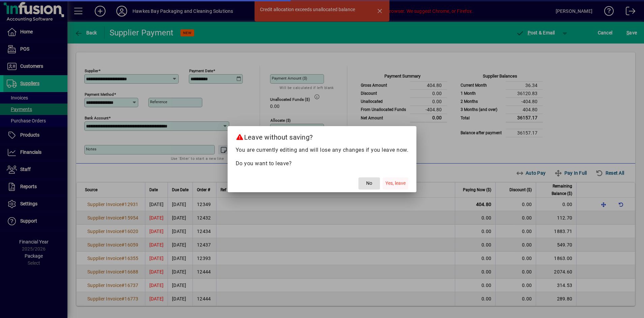  I want to click on button: Yes, leave, so click(396, 184).